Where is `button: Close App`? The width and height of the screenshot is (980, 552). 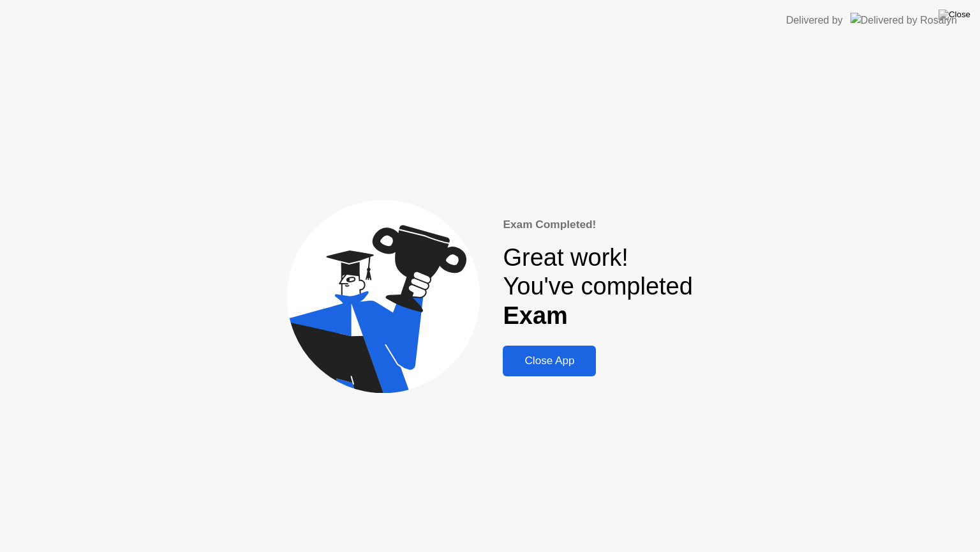
button: Close App is located at coordinates (549, 361).